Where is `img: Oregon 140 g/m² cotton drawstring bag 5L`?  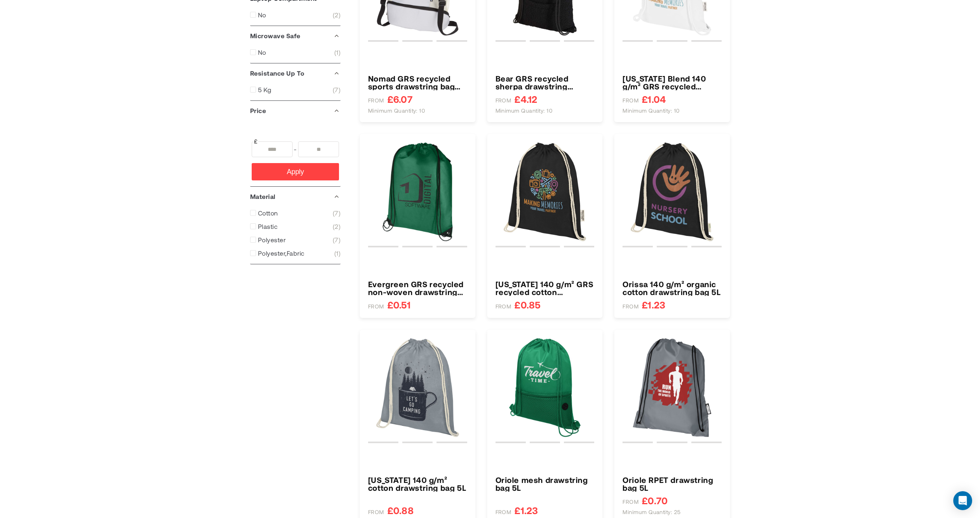 img: Oregon 140 g/m² cotton drawstring bag 5L is located at coordinates (417, 387).